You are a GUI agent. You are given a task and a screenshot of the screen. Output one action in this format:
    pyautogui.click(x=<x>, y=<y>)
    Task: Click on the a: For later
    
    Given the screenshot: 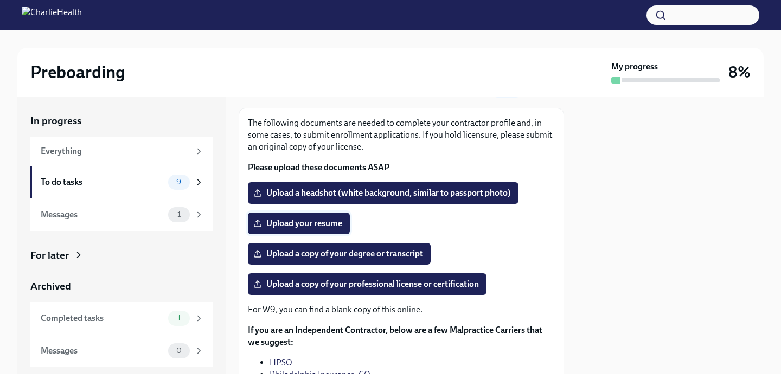 What is the action you would take?
    pyautogui.click(x=122, y=256)
    